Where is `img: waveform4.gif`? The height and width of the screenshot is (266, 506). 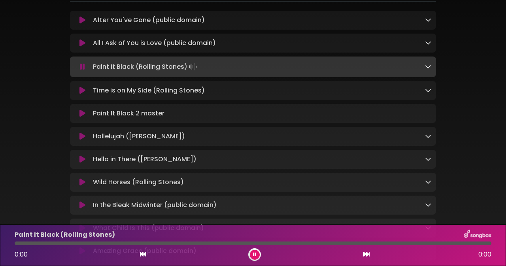 img: waveform4.gif is located at coordinates (193, 67).